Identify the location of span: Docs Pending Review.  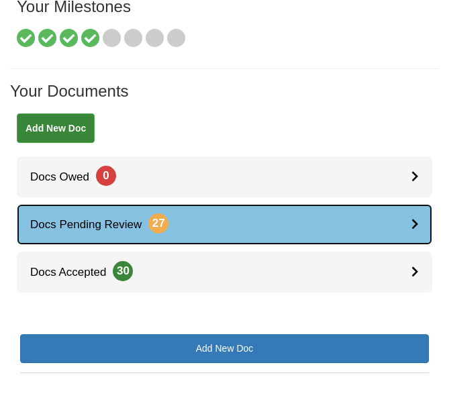
(93, 224).